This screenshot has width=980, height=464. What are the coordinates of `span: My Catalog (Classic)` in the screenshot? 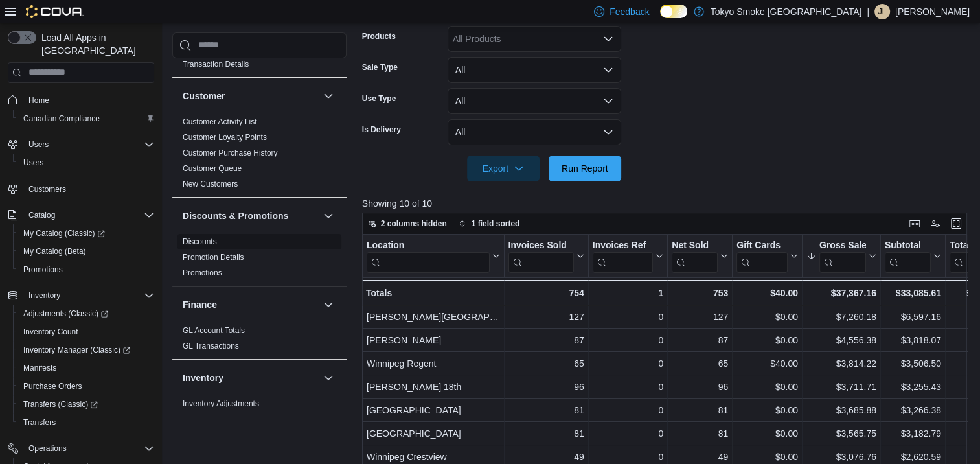 It's located at (86, 233).